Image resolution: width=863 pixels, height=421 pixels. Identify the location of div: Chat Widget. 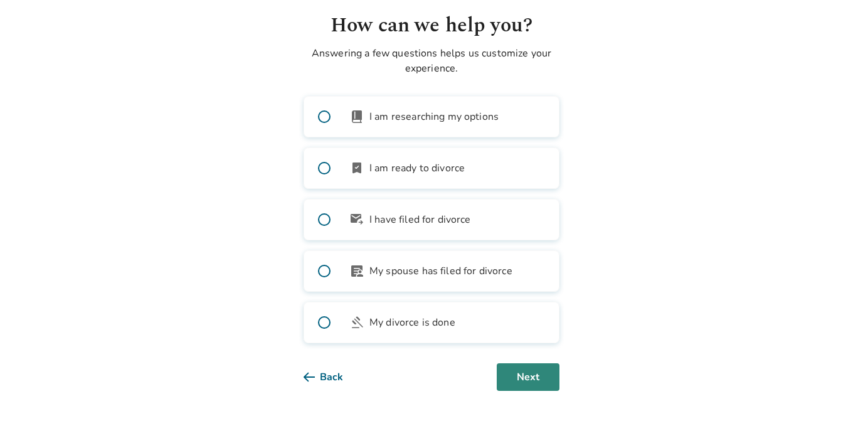
(831, 391).